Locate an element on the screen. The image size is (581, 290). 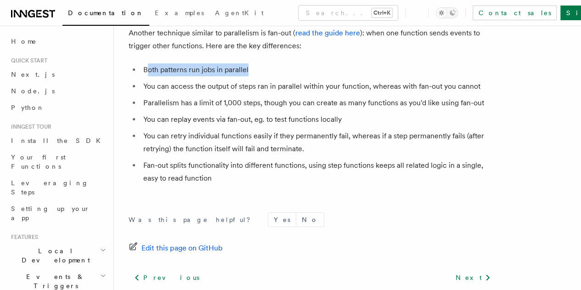
span: Home is located at coordinates (24, 41).